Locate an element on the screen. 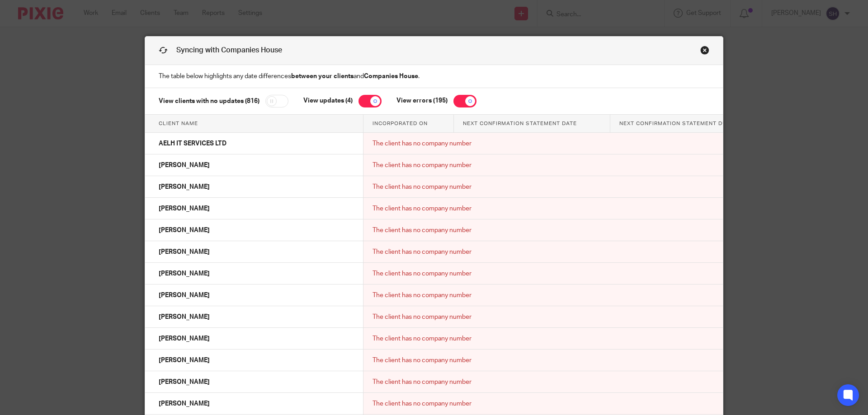 Image resolution: width=868 pixels, height=415 pixels. th: Client name is located at coordinates (254, 123).